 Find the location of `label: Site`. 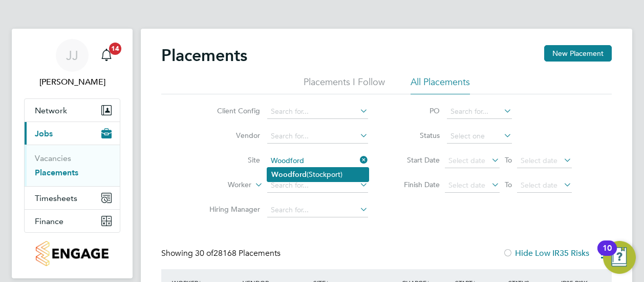

label: Site is located at coordinates (230, 160).